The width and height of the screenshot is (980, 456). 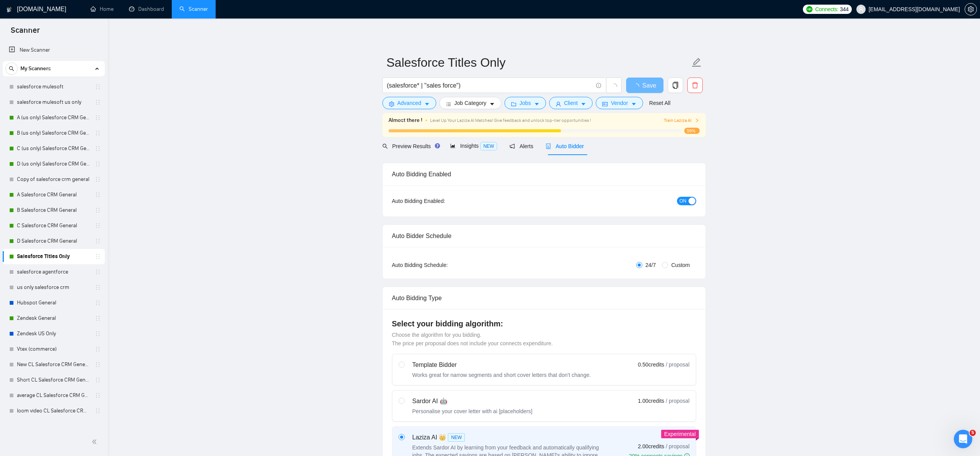 What do you see at coordinates (684, 201) in the screenshot?
I see `span: ON` at bounding box center [684, 201].